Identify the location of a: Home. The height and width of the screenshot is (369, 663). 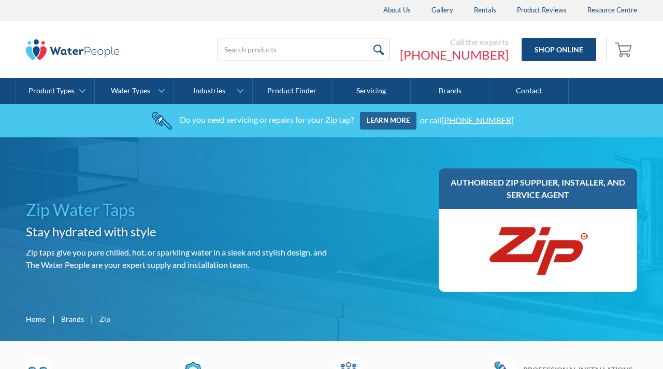
(36, 319).